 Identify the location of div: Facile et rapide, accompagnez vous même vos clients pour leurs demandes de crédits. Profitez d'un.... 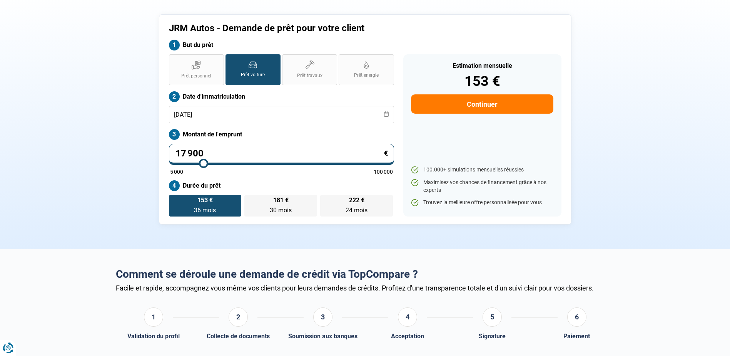
(365, 287).